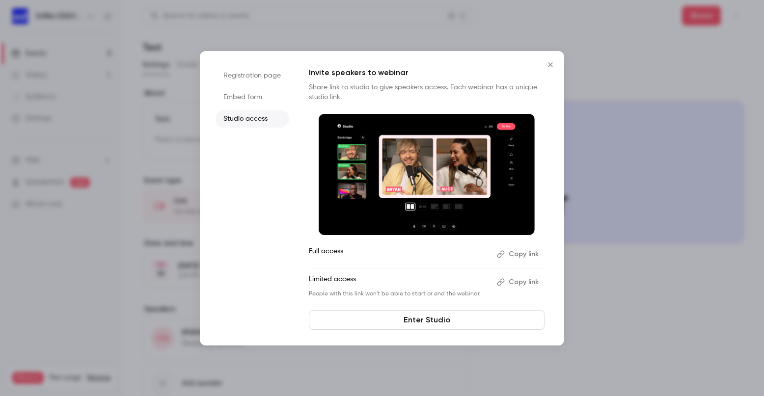 This screenshot has height=396, width=764. What do you see at coordinates (399, 283) in the screenshot?
I see `p: Limited access` at bounding box center [399, 283].